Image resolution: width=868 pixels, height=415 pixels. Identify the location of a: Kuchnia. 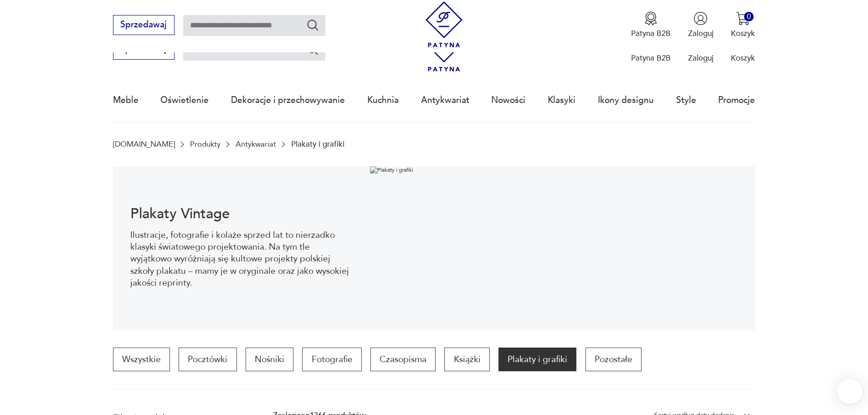
(383, 100).